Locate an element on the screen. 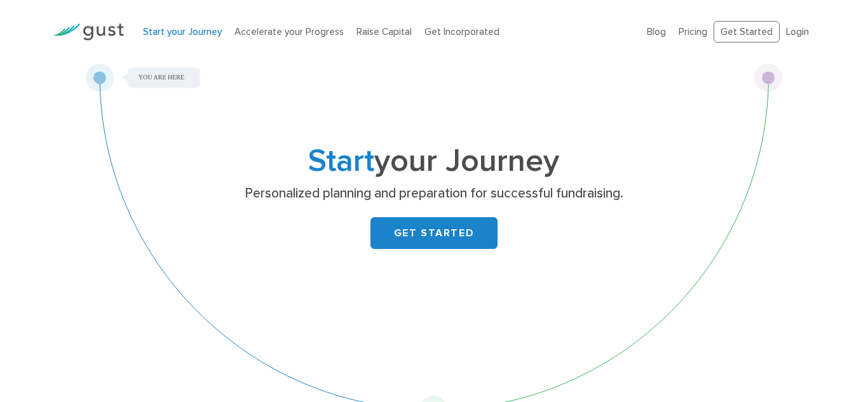 The image size is (868, 402). p: Personalized planning and preparation for successful fundraising. is located at coordinates (434, 194).